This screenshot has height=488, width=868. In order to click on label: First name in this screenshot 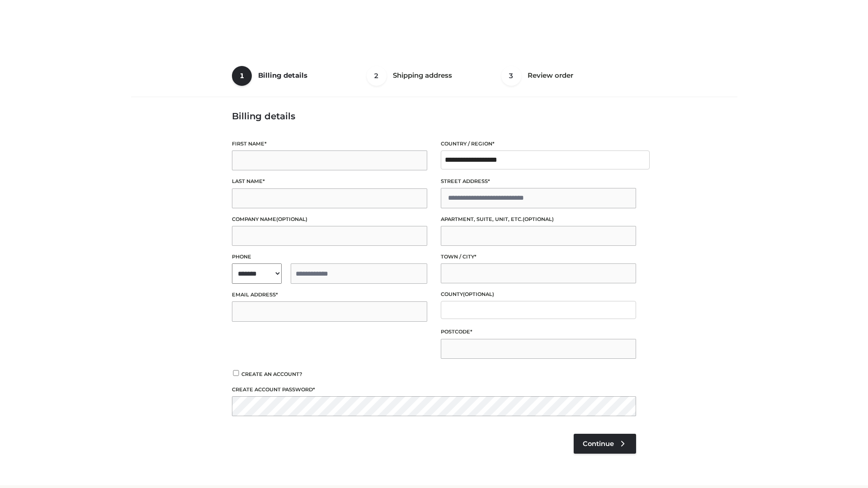, I will do `click(330, 144)`.